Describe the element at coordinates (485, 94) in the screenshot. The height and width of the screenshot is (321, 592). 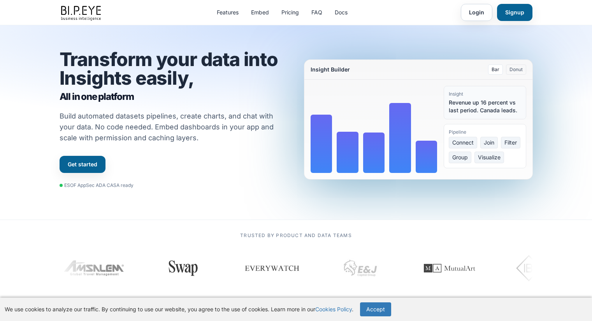
I see `div: Insight` at that location.